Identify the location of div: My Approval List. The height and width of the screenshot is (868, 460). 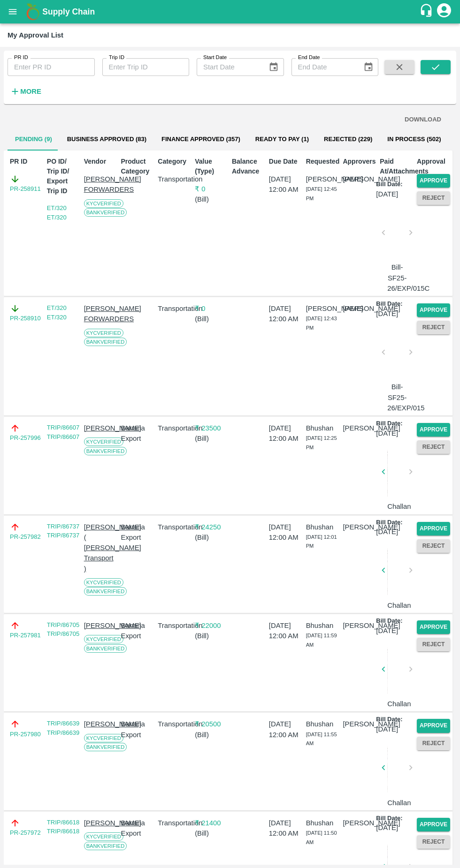
(35, 35).